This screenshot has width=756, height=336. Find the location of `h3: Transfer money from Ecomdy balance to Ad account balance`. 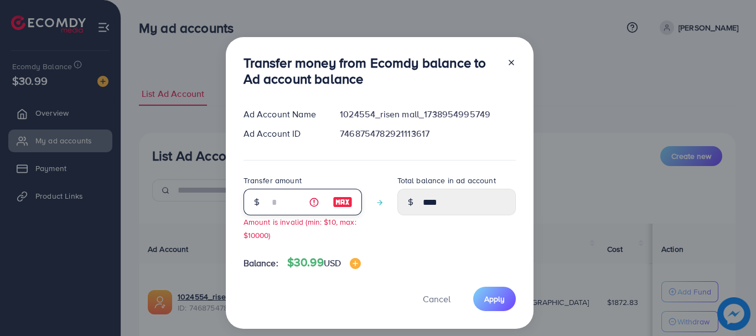

h3: Transfer money from Ecomdy balance to Ad account balance is located at coordinates (371, 71).